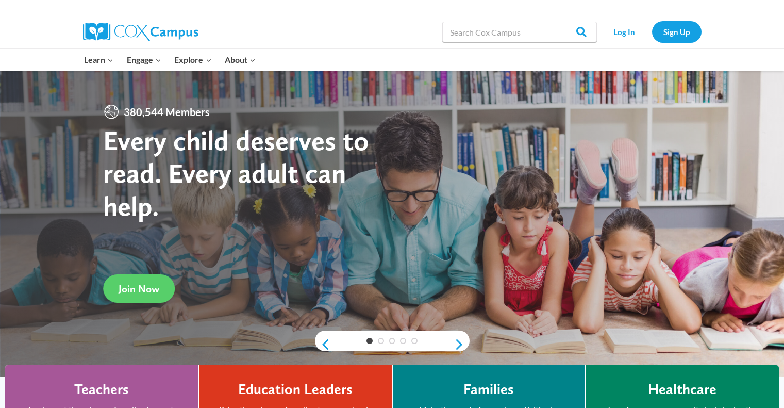 This screenshot has height=408, width=784. What do you see at coordinates (240, 60) in the screenshot?
I see `span: About` at bounding box center [240, 60].